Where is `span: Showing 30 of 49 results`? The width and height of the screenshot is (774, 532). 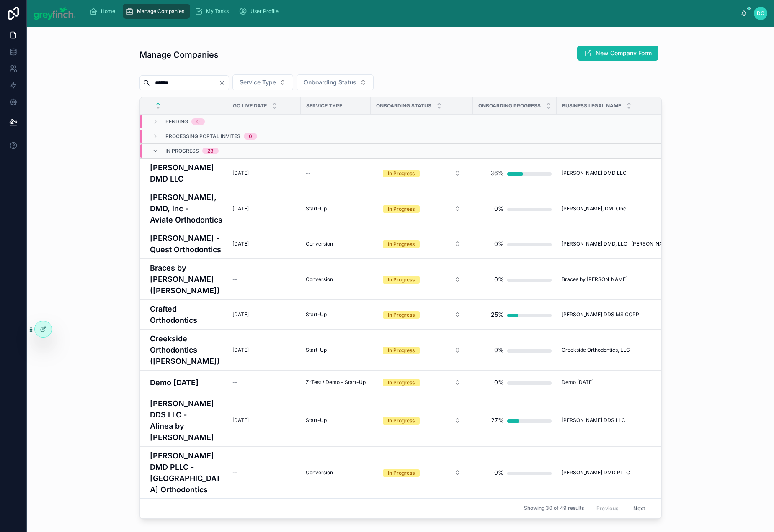 span: Showing 30 of 49 results is located at coordinates (553, 509).